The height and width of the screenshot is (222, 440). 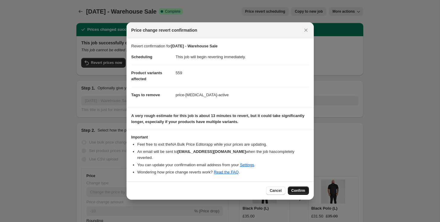 I want to click on span: Cancel, so click(x=275, y=191).